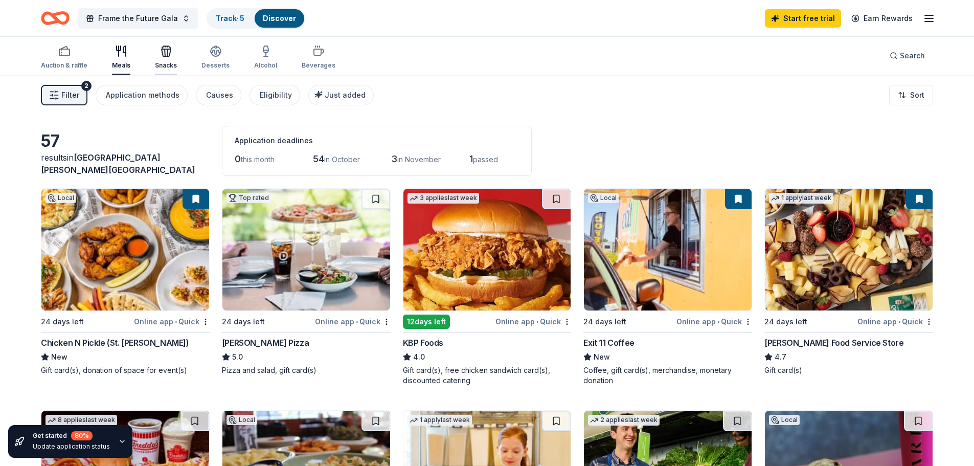 The height and width of the screenshot is (466, 974). What do you see at coordinates (276, 95) in the screenshot?
I see `div: Eligibility` at bounding box center [276, 95].